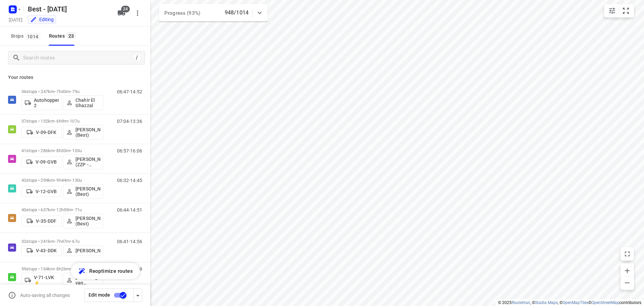  I want to click on p: 36 stops • 247km • 7h43m • 79u, so click(62, 91).